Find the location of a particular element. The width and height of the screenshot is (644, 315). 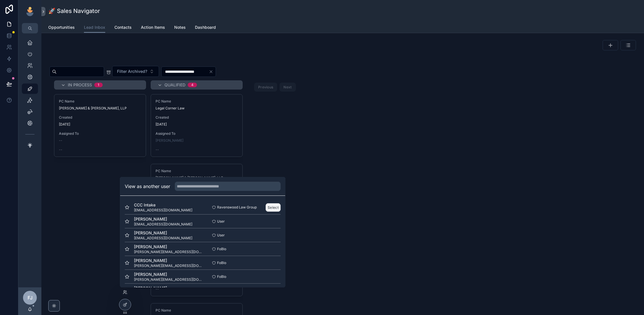

a: Dashboard is located at coordinates (205, 28).